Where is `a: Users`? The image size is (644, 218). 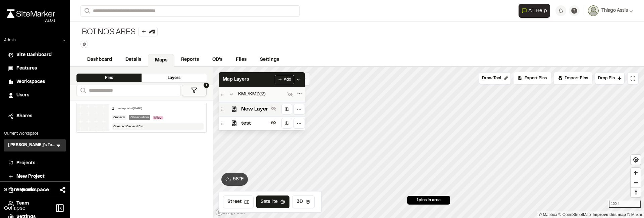
a: Users is located at coordinates (35, 96).